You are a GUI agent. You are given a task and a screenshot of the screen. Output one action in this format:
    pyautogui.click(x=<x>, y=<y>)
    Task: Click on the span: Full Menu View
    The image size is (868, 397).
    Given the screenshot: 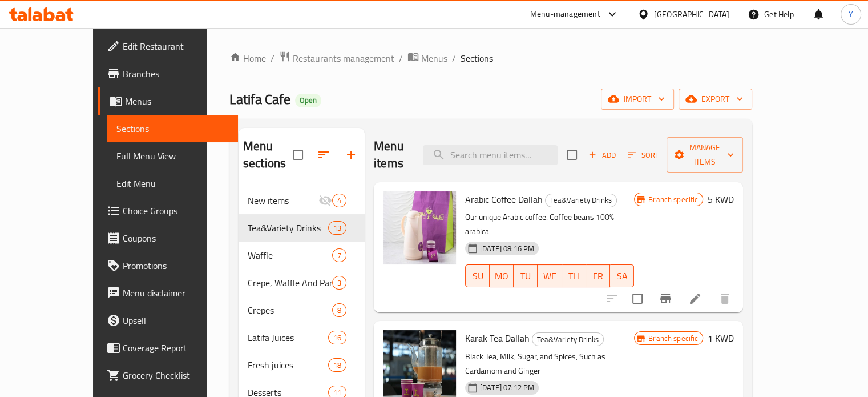 What is the action you would take?
    pyautogui.click(x=173, y=156)
    